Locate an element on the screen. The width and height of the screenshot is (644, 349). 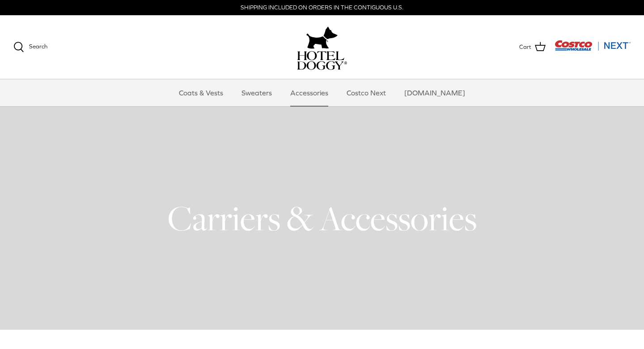
span: Search is located at coordinates (38, 46).